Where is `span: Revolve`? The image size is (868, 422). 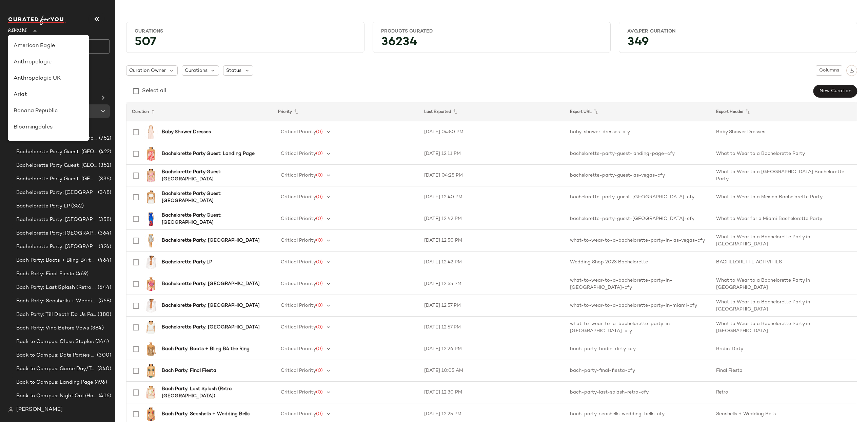
span: Revolve is located at coordinates (17, 29).